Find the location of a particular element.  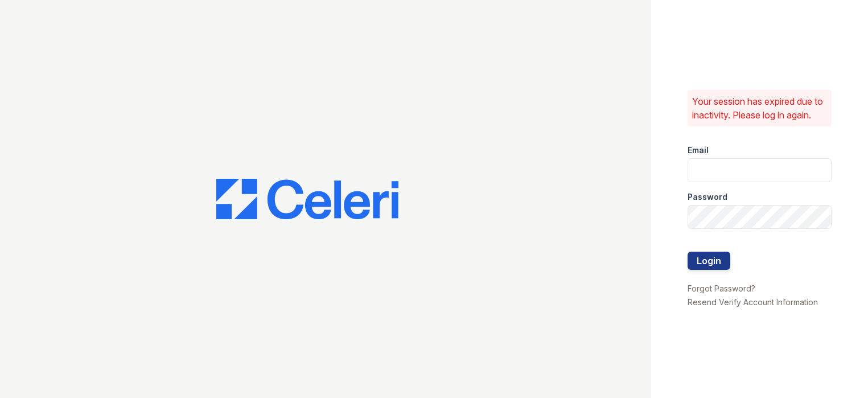

label: Password is located at coordinates (708, 197).